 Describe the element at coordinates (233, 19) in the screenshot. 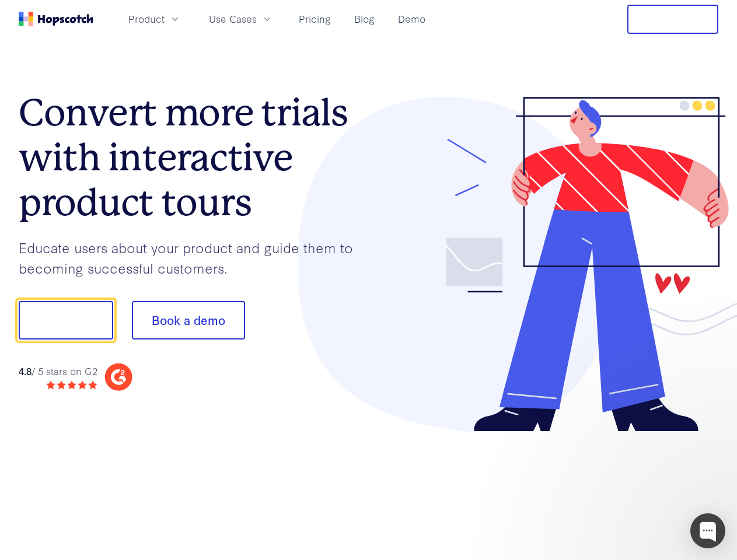

I see `span: Use Cases` at that location.